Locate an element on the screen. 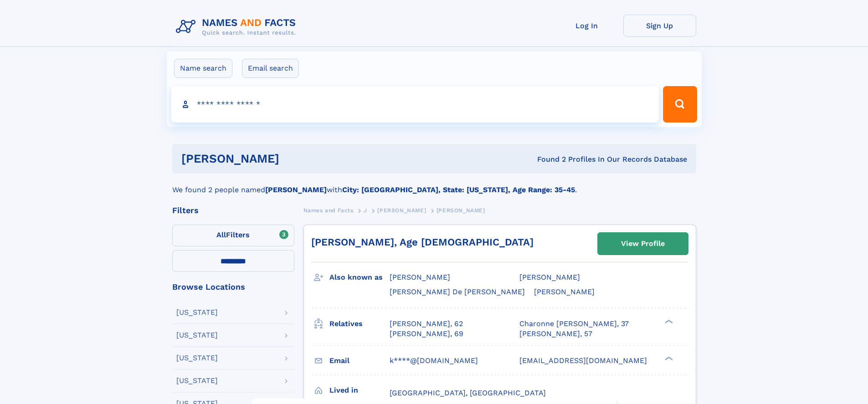 This screenshot has width=868, height=404. a: J is located at coordinates (365, 210).